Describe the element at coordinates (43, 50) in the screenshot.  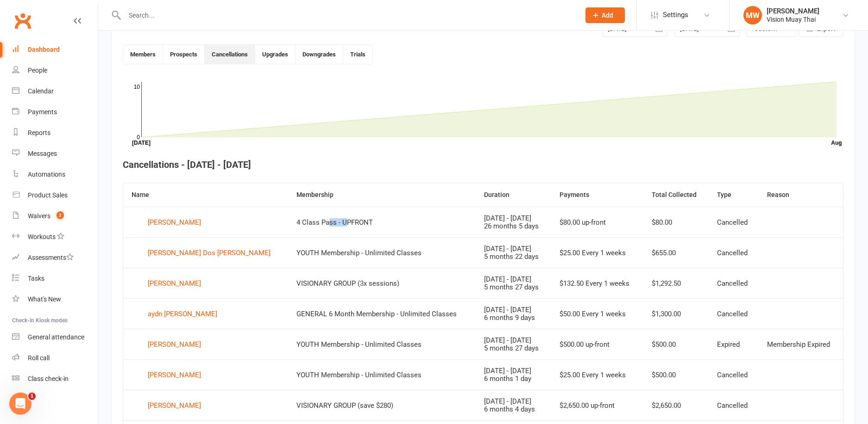
I see `div: Dashboard` at that location.